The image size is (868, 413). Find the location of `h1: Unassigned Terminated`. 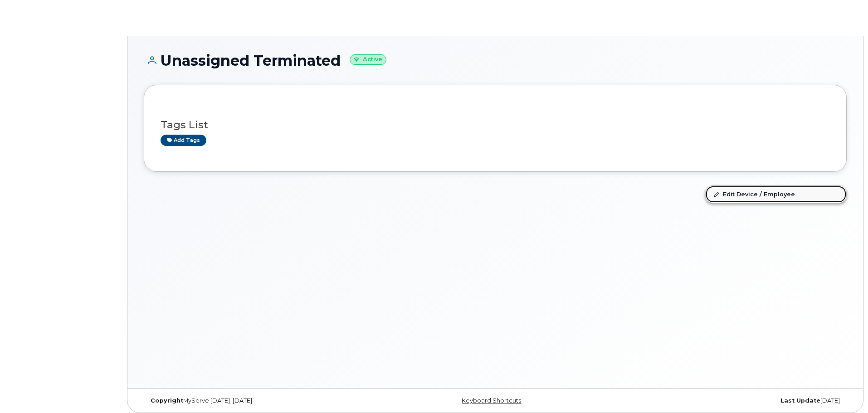

h1: Unassigned Terminated is located at coordinates (495, 60).